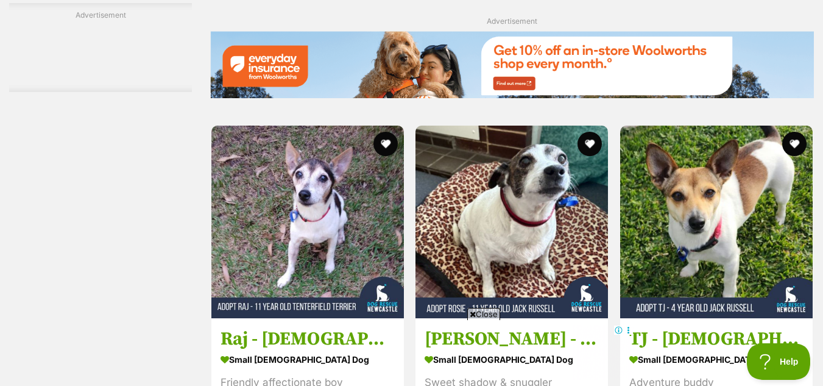 Image resolution: width=823 pixels, height=386 pixels. Describe the element at coordinates (512, 65) in the screenshot. I see `img: Everyday Insurance promotional banner` at that location.